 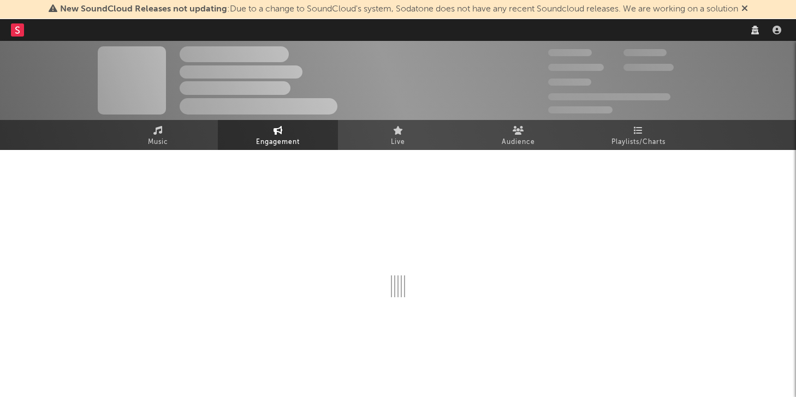 I want to click on span: Jump Score: 85.0, so click(x=580, y=110).